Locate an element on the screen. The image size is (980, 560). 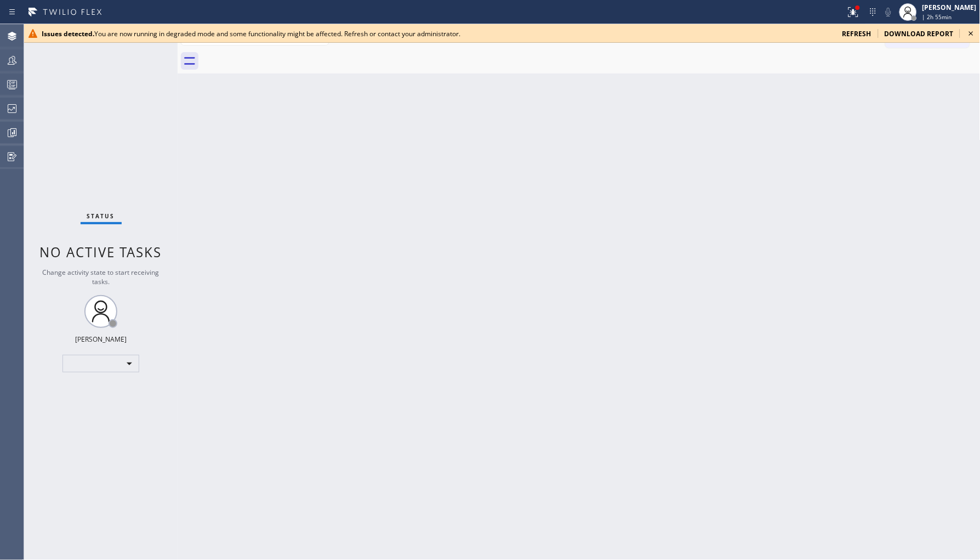
span: Status is located at coordinates (101, 216).